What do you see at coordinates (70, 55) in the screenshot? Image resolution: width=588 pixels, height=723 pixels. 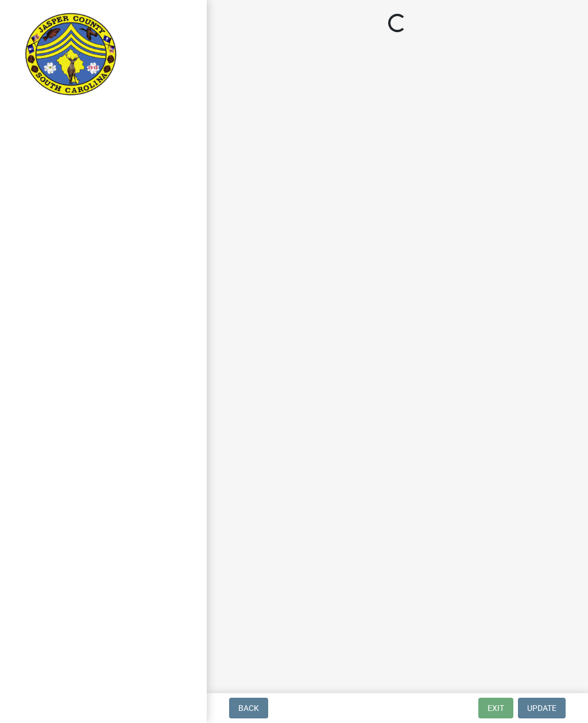 I see `img: Jasper County, South Carolina` at bounding box center [70, 55].